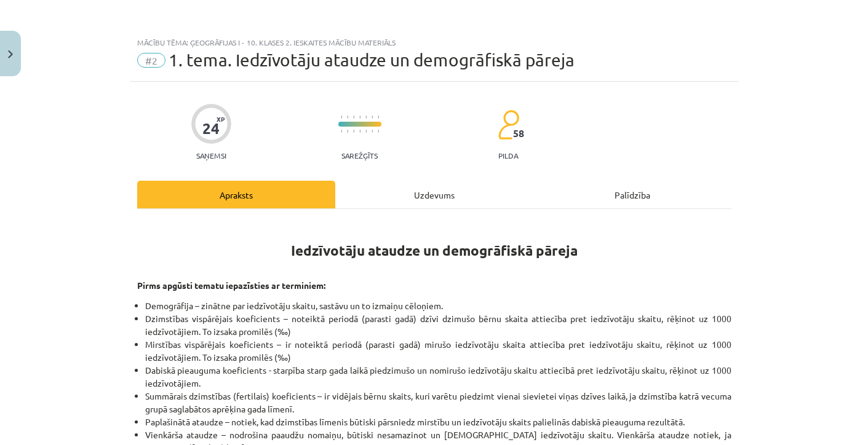  Describe the element at coordinates (508, 125) in the screenshot. I see `img: students-c634bb4e5e11cddfef0936a35e636f08e4e9abd3cc4e673bd6f9a4125e45ecb1.svg` at that location.